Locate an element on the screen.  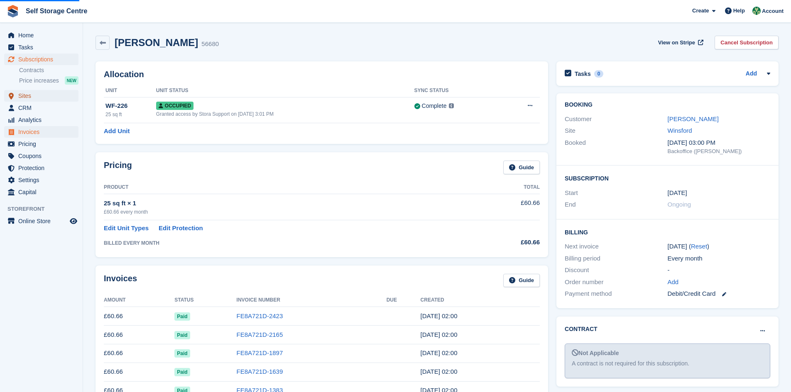
div: WF-226 is located at coordinates (131, 106).